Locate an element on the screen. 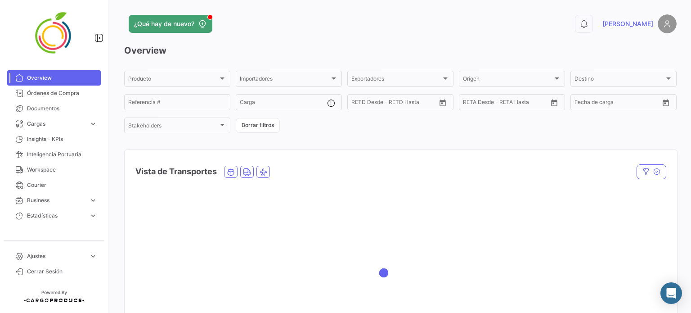 The image size is (691, 313). img: placeholder-user.png is located at coordinates (667, 24).